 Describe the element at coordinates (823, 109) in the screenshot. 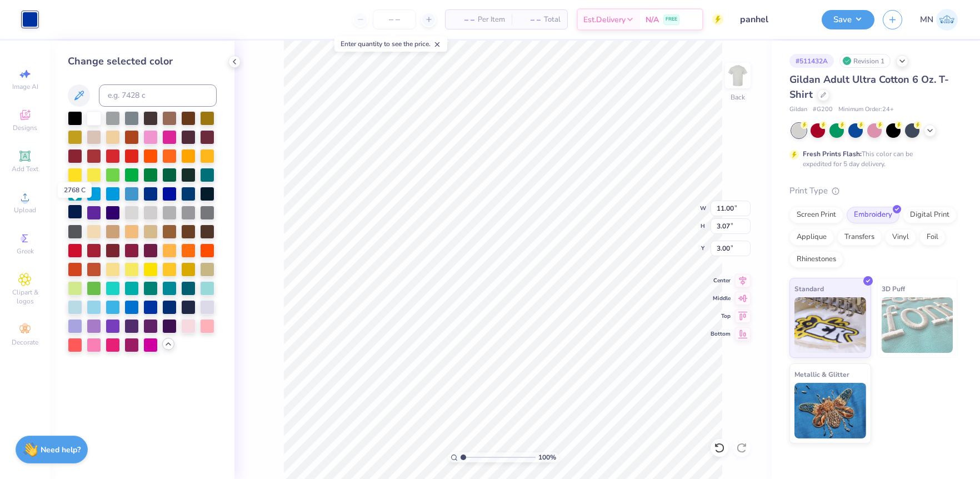

I see `span: # G200` at that location.